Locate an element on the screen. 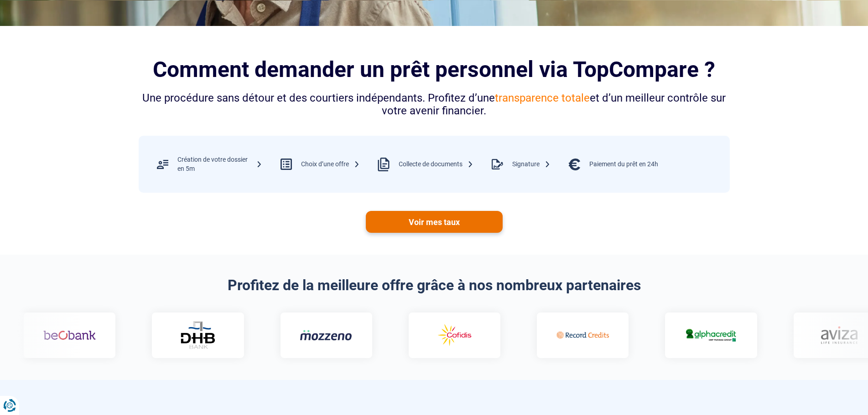 The height and width of the screenshot is (415, 868). h2: Profitez de la meilleure offre grâce à nos nombreux partenaires is located at coordinates (434, 286).